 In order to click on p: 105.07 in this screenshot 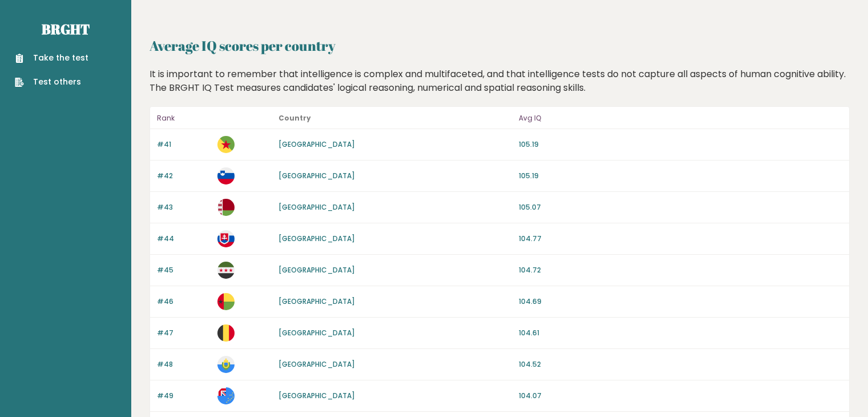, I will do `click(680, 208)`.